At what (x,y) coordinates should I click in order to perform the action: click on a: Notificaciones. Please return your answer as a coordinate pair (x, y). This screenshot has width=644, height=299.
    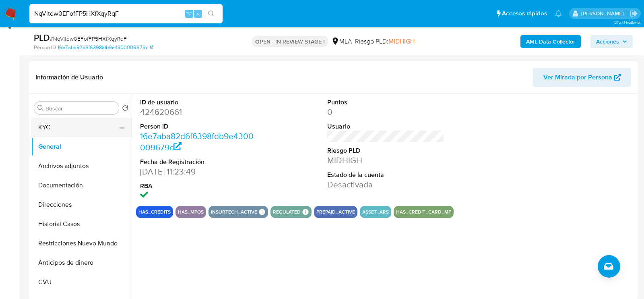
    Looking at the image, I should click on (559, 13).